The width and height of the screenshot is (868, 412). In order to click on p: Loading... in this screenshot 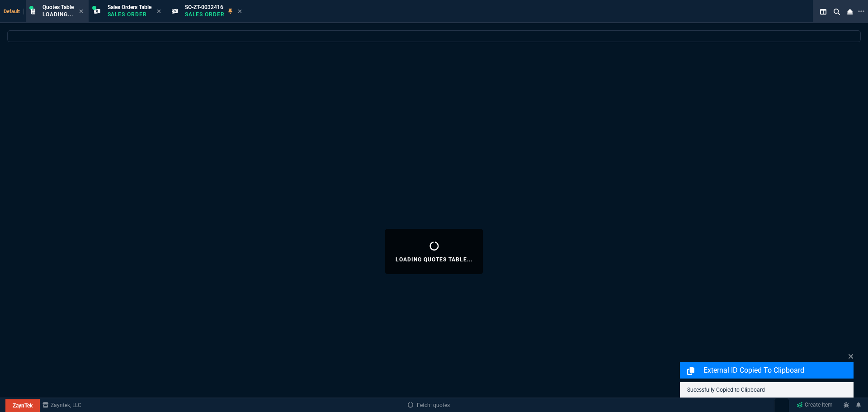, I will do `click(58, 14)`.